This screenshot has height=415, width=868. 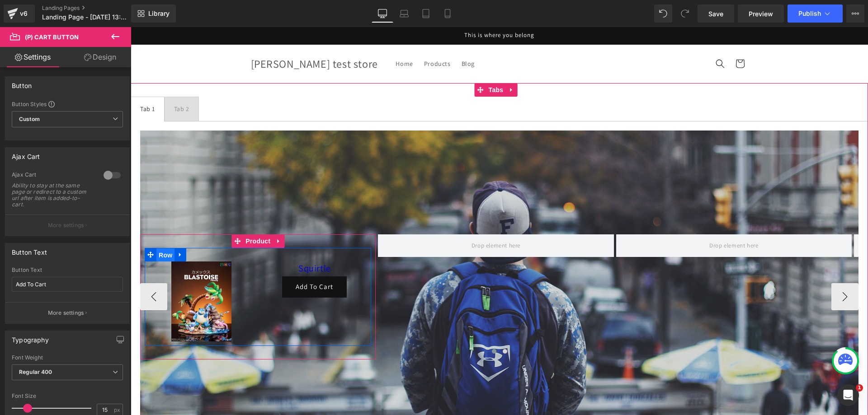 I want to click on span: Library, so click(x=159, y=13).